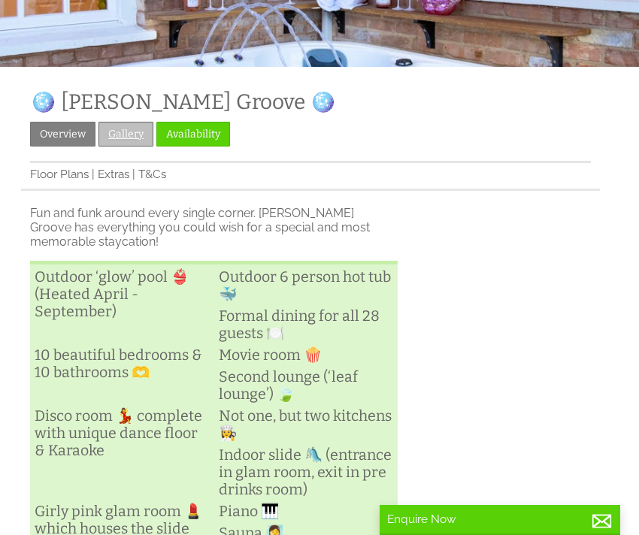 This screenshot has height=535, width=639. Describe the element at coordinates (306, 425) in the screenshot. I see `li: Not one, but two kitchens 👩‍🍳` at that location.